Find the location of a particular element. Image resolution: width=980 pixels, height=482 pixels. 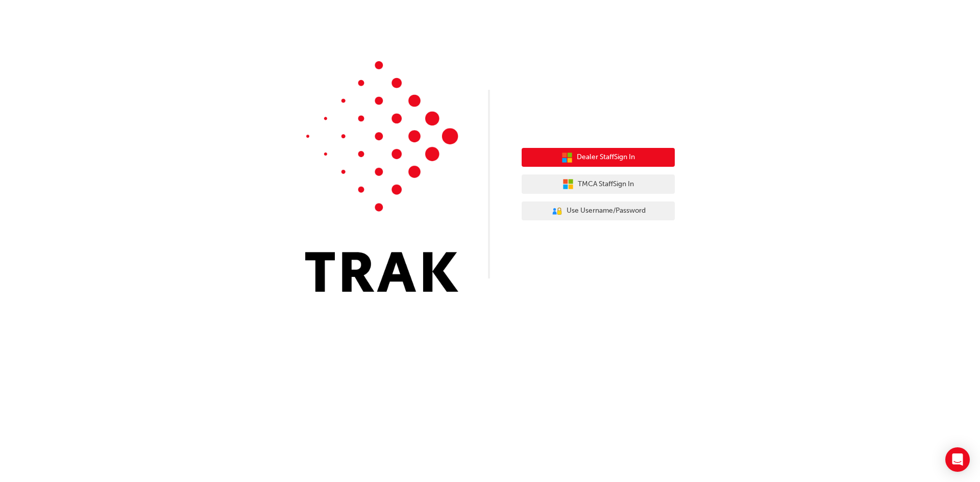

button: Use Username/Password is located at coordinates (599, 211).